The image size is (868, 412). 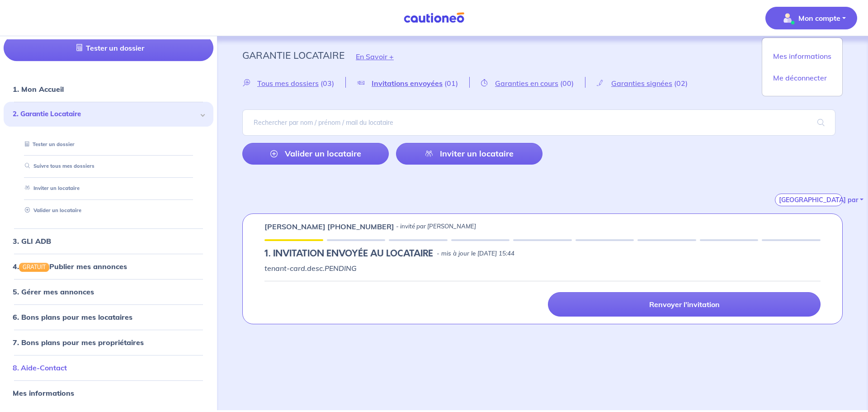 What do you see at coordinates (408, 83) in the screenshot?
I see `a: Invitations envoyées(01)` at bounding box center [408, 83].